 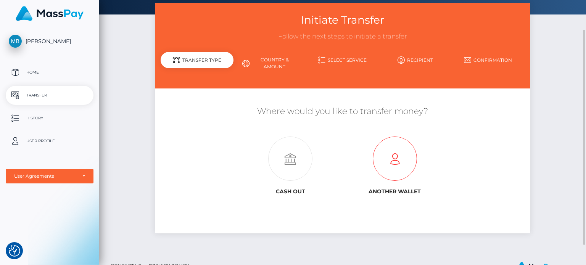 What do you see at coordinates (50, 95) in the screenshot?
I see `p: Transfer` at bounding box center [50, 95].